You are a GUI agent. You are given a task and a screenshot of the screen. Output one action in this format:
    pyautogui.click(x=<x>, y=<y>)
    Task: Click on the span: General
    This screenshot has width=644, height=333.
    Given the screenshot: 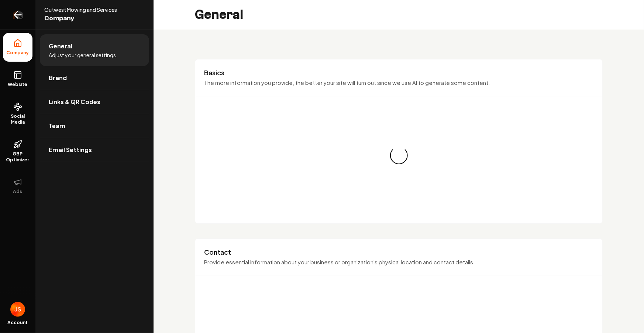 What is the action you would take?
    pyautogui.click(x=61, y=46)
    